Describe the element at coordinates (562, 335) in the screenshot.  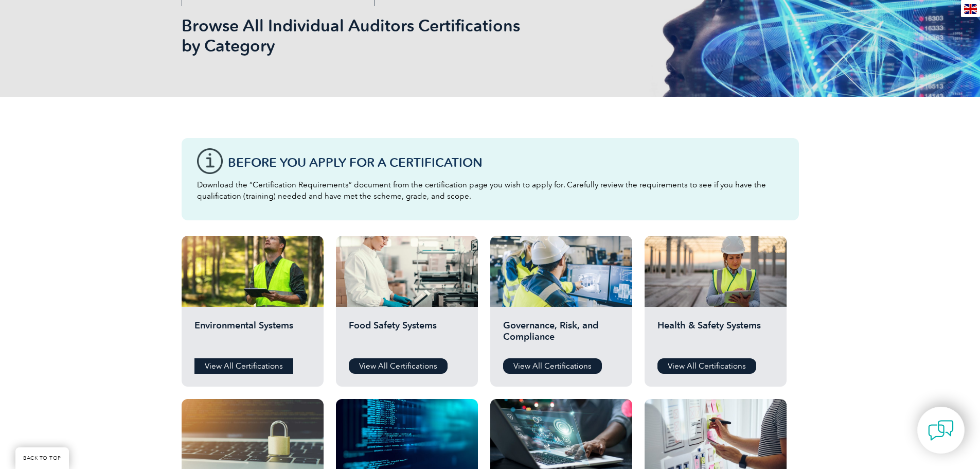
I see `h2: Governance, Risk, and Compliance` at that location.